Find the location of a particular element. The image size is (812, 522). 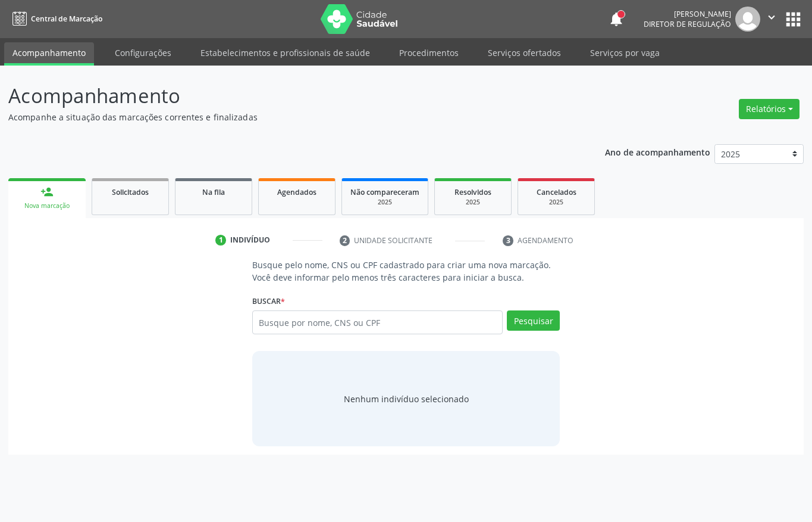

span: Resolvidos is located at coordinates (474, 192).